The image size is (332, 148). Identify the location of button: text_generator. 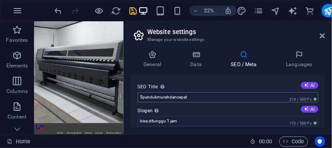
(293, 11).